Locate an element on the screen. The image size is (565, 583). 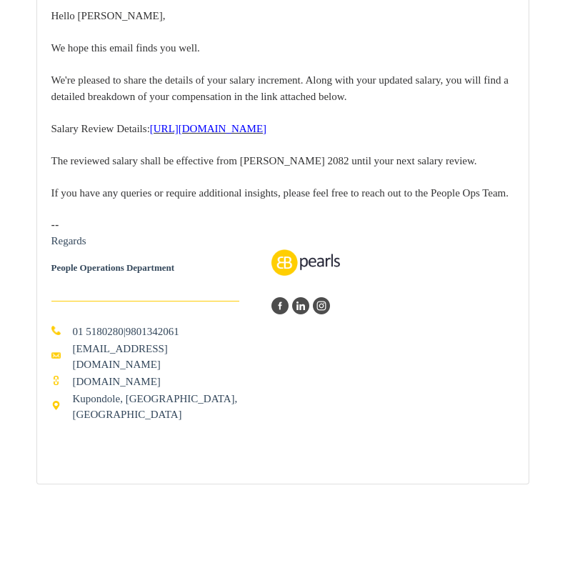
span: Department is located at coordinates (150, 267).